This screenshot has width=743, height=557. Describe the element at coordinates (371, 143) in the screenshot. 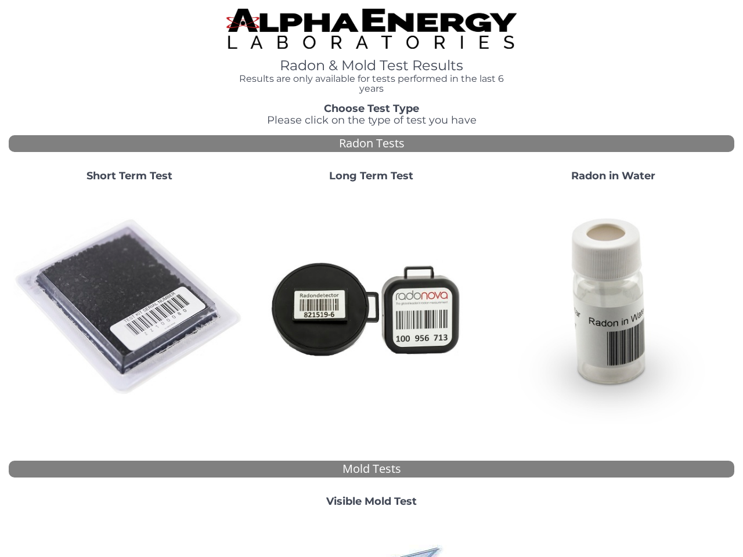

I see `div: Radon Tests` at that location.